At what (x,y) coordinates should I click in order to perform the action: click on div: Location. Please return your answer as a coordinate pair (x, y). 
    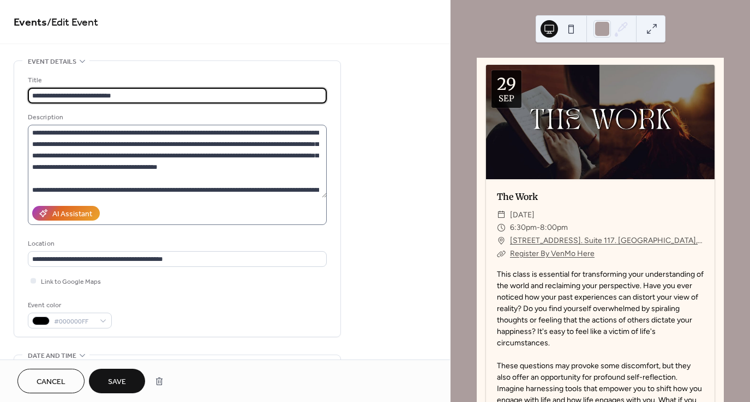
    Looking at the image, I should click on (176, 244).